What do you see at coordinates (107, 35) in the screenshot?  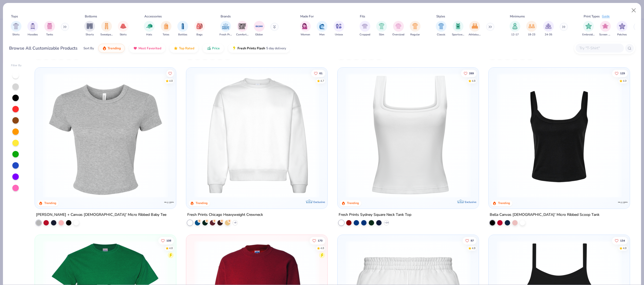 I see `span: Sweatpants` at bounding box center [107, 35].